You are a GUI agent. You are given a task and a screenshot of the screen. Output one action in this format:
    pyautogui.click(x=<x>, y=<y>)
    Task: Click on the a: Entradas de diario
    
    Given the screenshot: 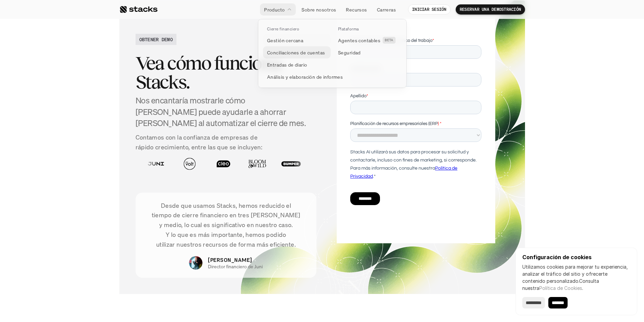 What is the action you would take?
    pyautogui.click(x=297, y=65)
    